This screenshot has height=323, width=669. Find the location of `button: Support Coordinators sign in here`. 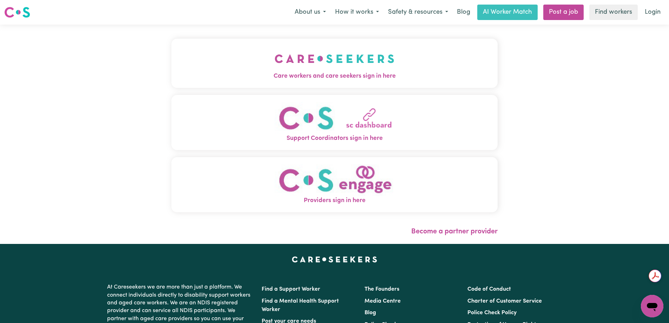

button: Support Coordinators sign in here is located at coordinates (335, 122).